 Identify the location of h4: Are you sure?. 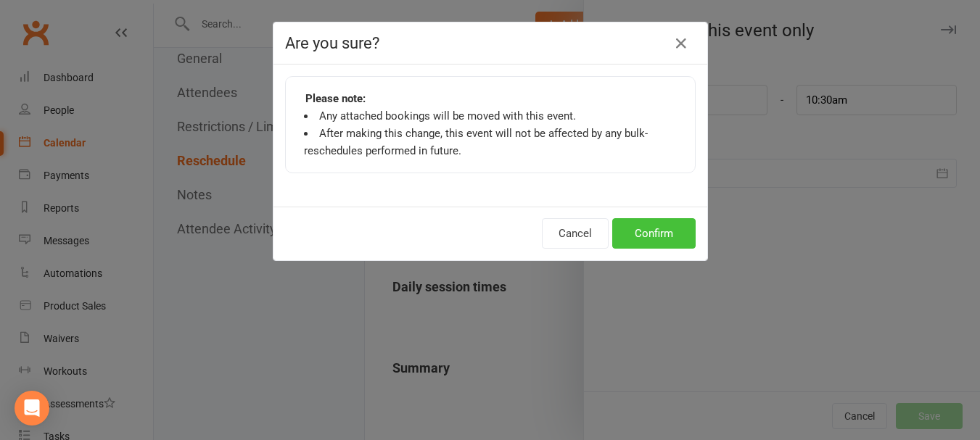
(491, 43).